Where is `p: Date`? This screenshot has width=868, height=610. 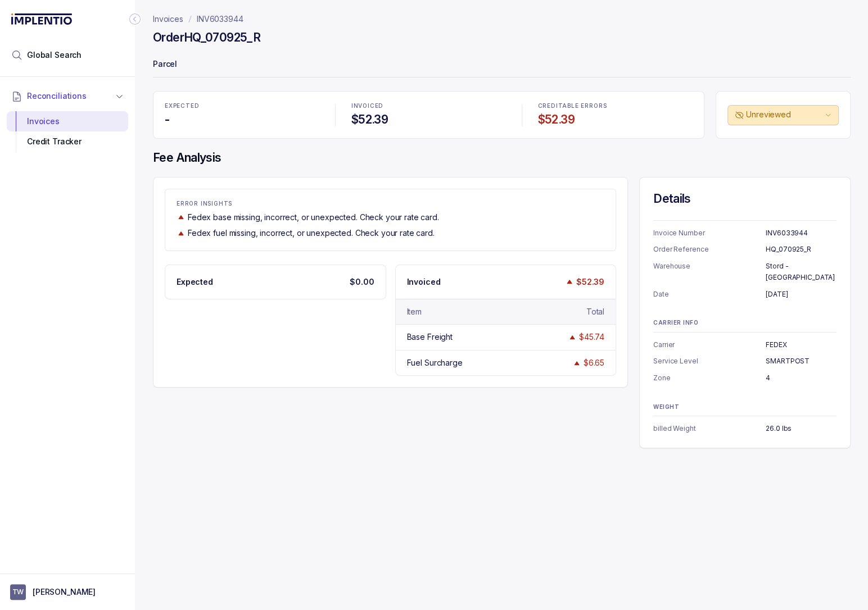
p: Date is located at coordinates (709, 294).